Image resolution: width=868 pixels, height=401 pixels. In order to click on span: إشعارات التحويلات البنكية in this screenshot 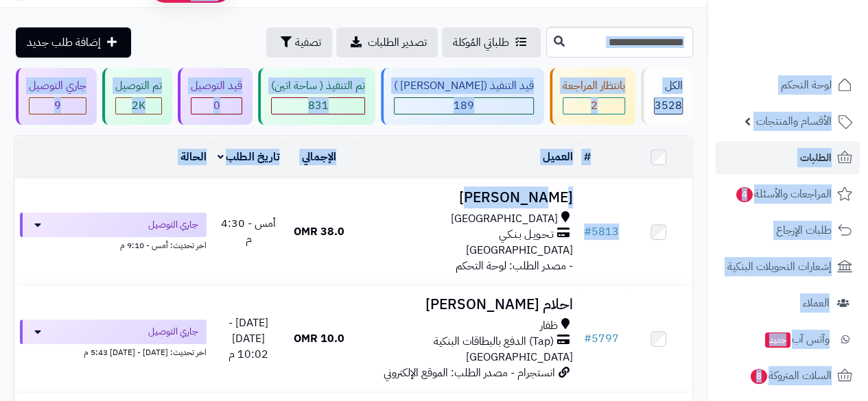, I will do `click(779, 267)`.